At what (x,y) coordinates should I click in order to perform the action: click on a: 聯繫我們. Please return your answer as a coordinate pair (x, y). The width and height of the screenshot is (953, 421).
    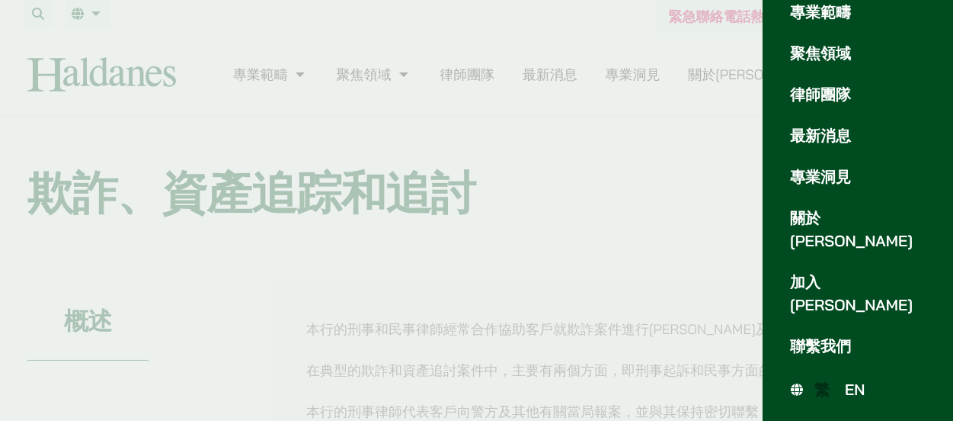
    Looking at the image, I should click on (858, 346).